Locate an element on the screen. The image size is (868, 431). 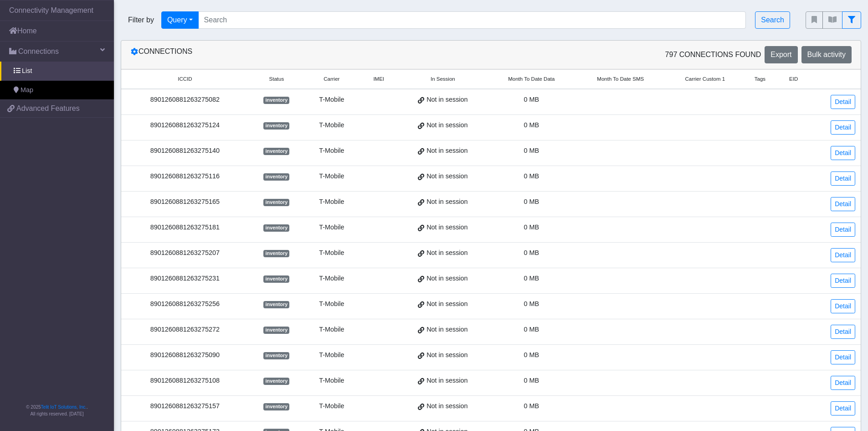
div: 8901260881263275207 is located at coordinates (185, 253).